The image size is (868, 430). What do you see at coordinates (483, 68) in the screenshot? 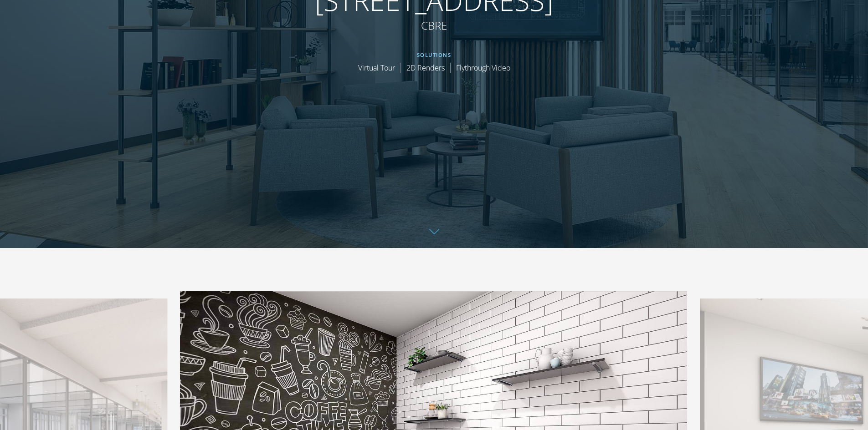
I see `a: Flythrough Video` at bounding box center [483, 68].